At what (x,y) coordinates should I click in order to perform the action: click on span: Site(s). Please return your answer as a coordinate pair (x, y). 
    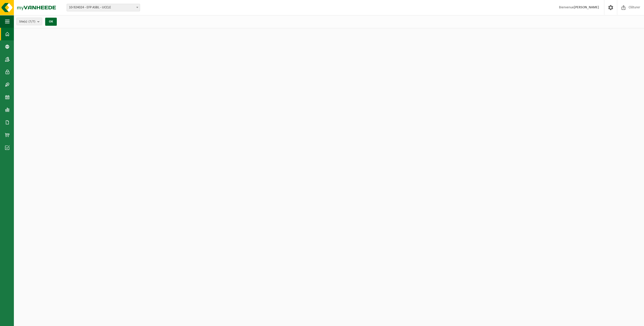
    Looking at the image, I should click on (27, 21).